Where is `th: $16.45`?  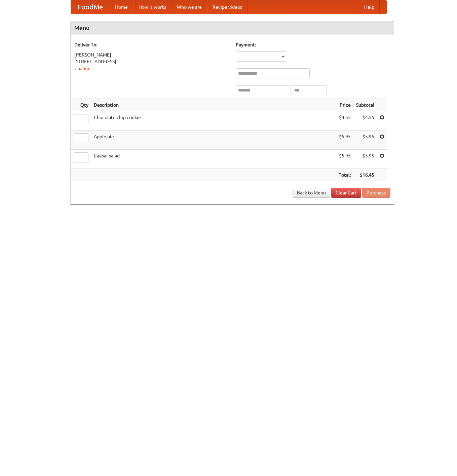 th: $16.45 is located at coordinates (365, 175).